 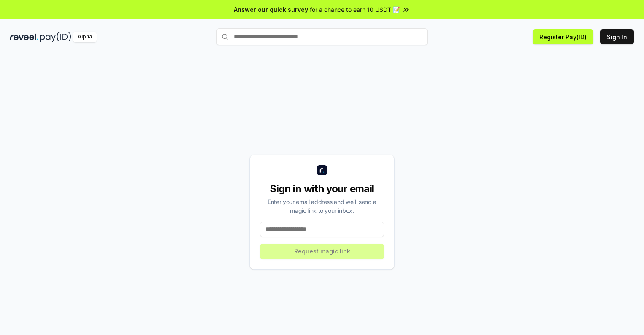 What do you see at coordinates (271, 9) in the screenshot?
I see `span: Answer our quick survey` at bounding box center [271, 9].